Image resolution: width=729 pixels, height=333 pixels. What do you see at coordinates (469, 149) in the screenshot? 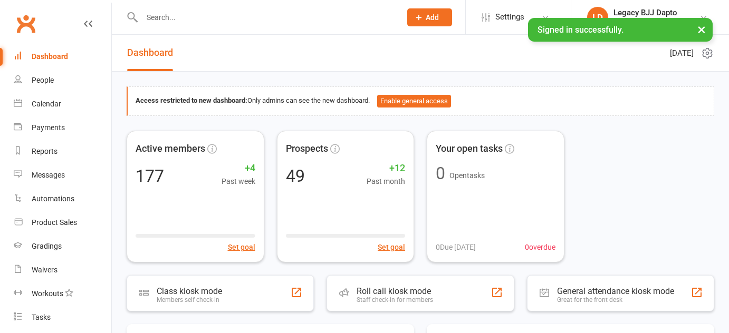
I see `span: Your open tasks` at bounding box center [469, 149].